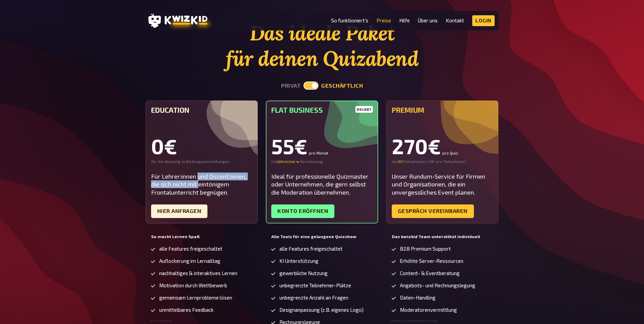 Image resolution: width=644 pixels, height=324 pixels. What do you see at coordinates (442, 184) in the screenshot?
I see `div: Unser Rundum-Service für Firmen und Organisationen, die ein unvergessliches Event planen.` at bounding box center [442, 184].